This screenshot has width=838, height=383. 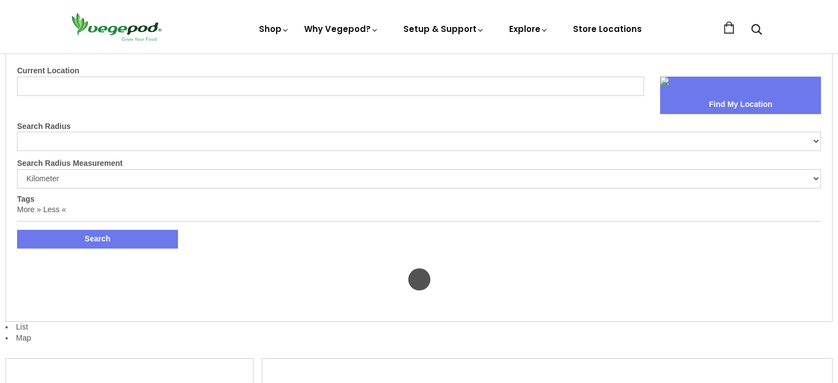 I want to click on a: Explore, so click(x=529, y=29).